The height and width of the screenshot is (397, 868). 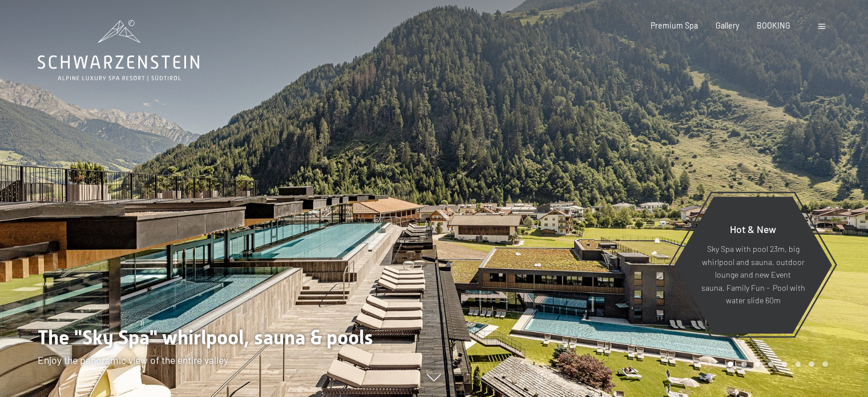 What do you see at coordinates (674, 25) in the screenshot?
I see `span: Premium Spa` at bounding box center [674, 25].